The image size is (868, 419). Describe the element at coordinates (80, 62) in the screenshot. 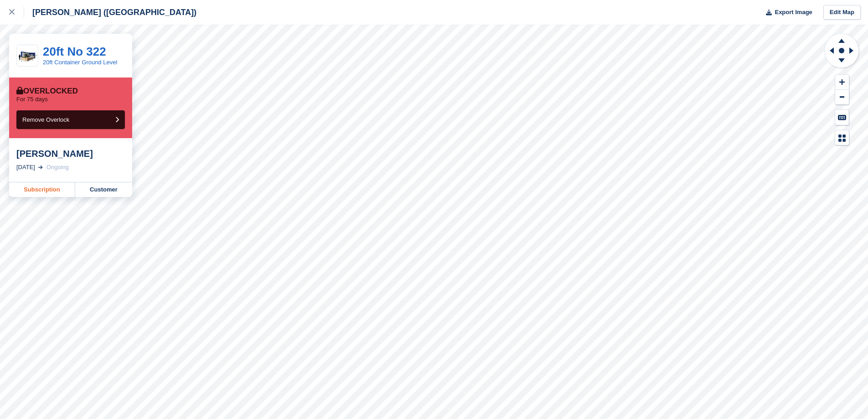

I see `a: 20ft Container Ground Level` at that location.